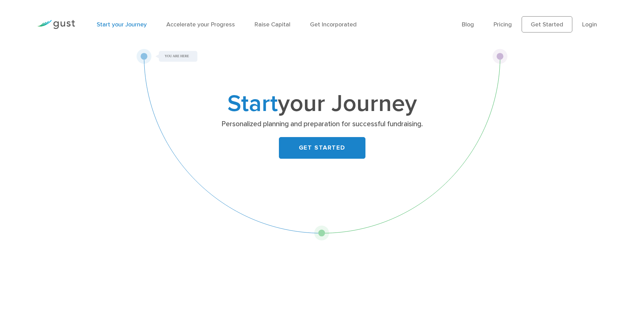 This screenshot has height=311, width=644. What do you see at coordinates (590, 24) in the screenshot?
I see `a: Login` at bounding box center [590, 24].